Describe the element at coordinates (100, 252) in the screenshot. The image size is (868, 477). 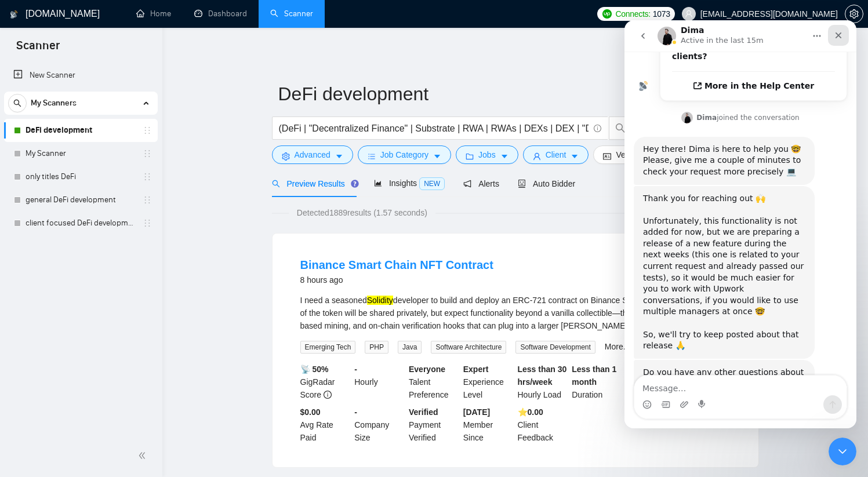
I see `div: Thank you for reaching out 🙌​Unfortunately, this functionality is not added for now, but we are p...` at that location.